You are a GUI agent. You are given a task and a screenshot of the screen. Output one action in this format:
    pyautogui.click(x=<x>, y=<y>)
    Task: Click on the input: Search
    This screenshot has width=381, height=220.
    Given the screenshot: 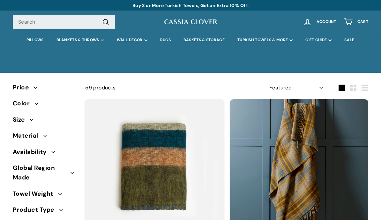 What is the action you would take?
    pyautogui.click(x=64, y=22)
    